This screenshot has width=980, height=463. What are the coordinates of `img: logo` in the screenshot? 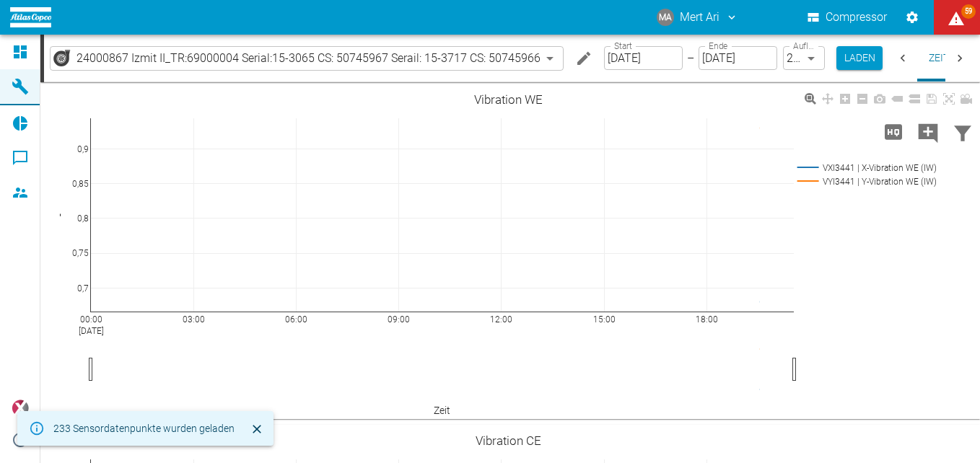 It's located at (30, 17).